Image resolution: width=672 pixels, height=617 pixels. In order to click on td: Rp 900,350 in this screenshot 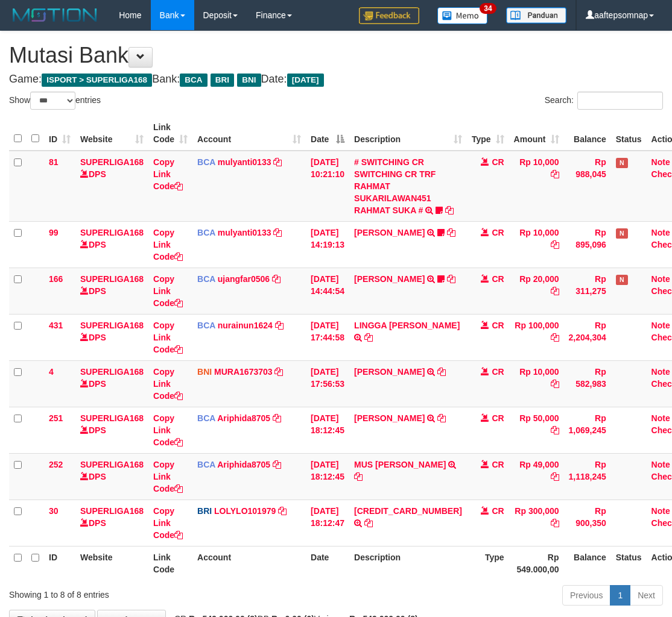, I will do `click(587, 523)`.